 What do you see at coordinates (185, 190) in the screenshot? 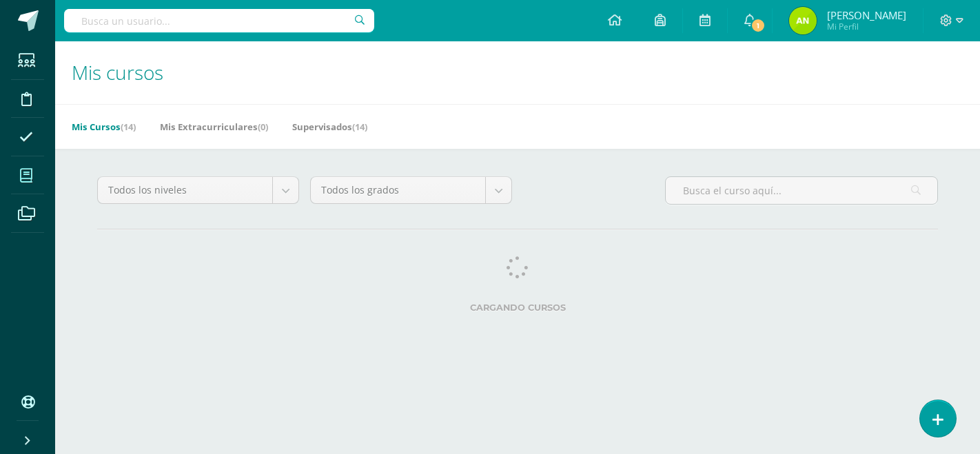
I see `span: Todos los niveles` at bounding box center [185, 190].